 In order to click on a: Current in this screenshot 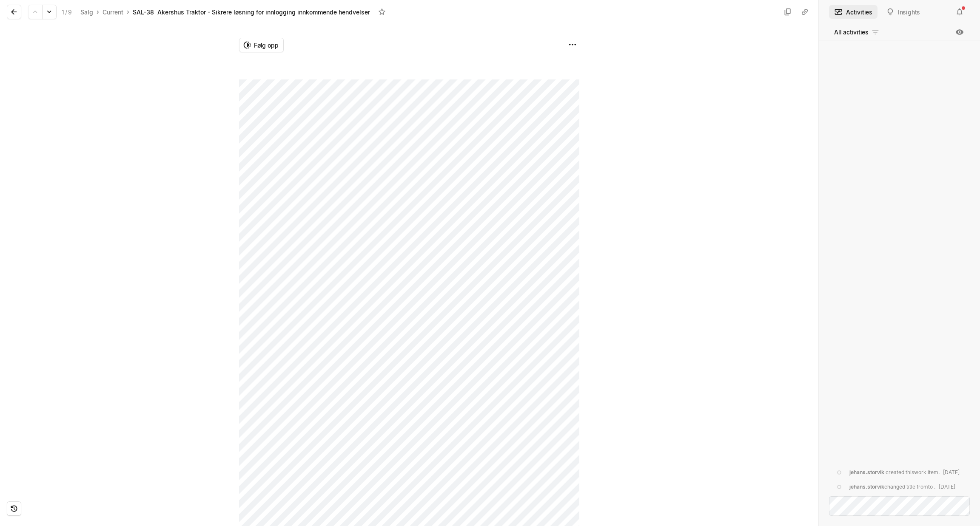, I will do `click(112, 12)`.